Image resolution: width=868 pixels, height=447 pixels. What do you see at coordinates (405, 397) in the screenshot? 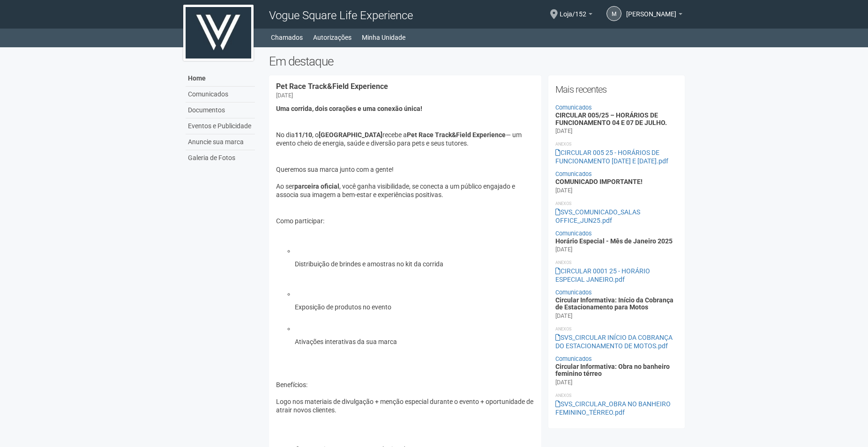
I see `p: Benefícios: Logo nos materiais de divulgação + menção especial durante o evento + oportunidade de...` at bounding box center [405, 397].